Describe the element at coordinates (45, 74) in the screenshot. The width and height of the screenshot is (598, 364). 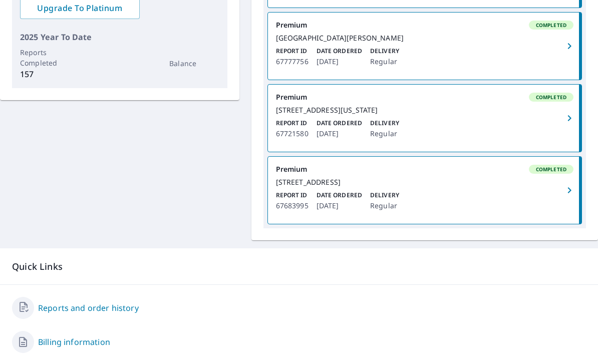
I see `p: 157` at that location.